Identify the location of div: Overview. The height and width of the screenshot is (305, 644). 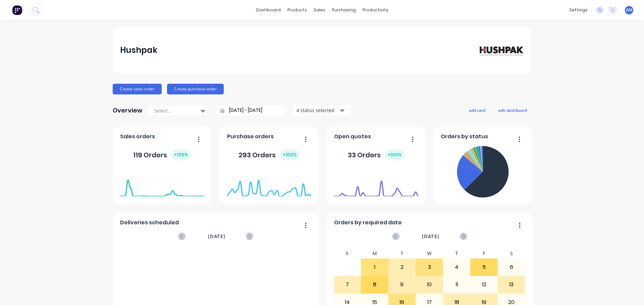
(127, 111).